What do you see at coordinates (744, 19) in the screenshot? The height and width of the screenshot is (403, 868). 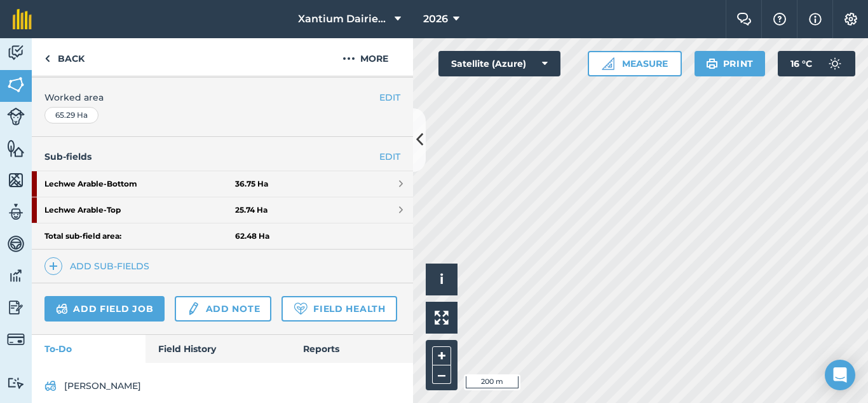 I see `img: Two speech bubbles overlapping with the left bubble in the forefront` at bounding box center [744, 19].